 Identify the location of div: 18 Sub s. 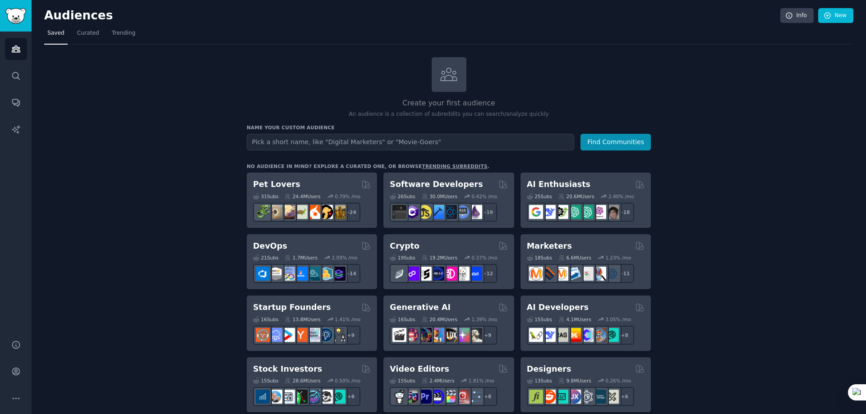
(539, 258).